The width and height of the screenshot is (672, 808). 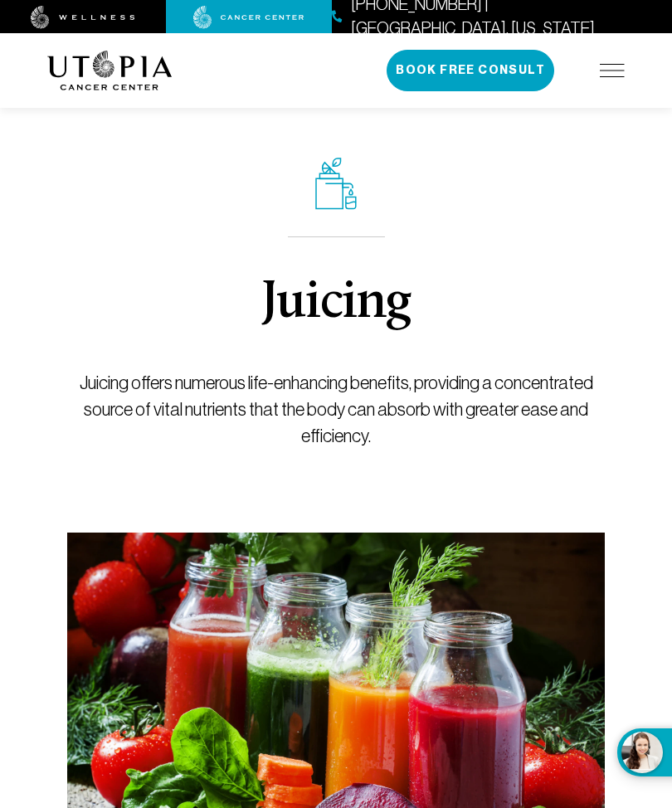 I want to click on img: cancer center, so click(x=249, y=17).